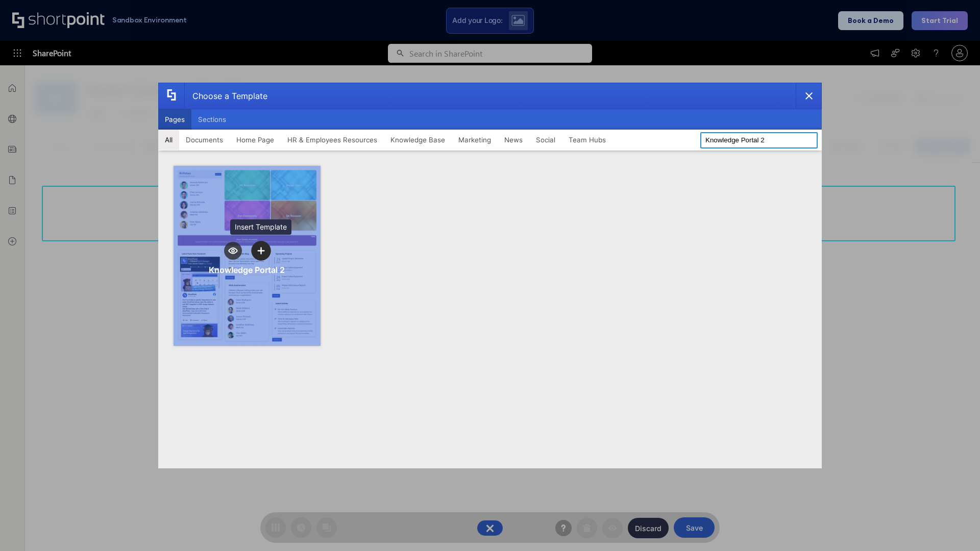  What do you see at coordinates (475, 140) in the screenshot?
I see `button: Marketing` at bounding box center [475, 140].